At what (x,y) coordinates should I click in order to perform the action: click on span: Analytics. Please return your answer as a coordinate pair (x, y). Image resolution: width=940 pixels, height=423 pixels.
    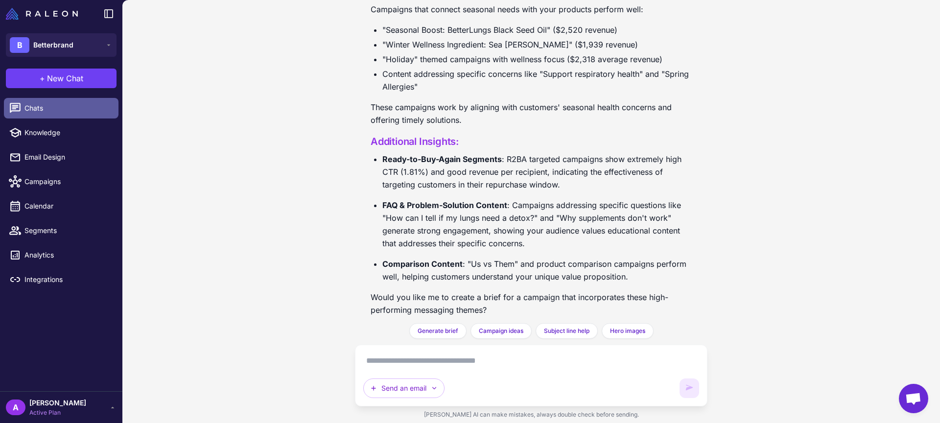
    Looking at the image, I should click on (68, 255).